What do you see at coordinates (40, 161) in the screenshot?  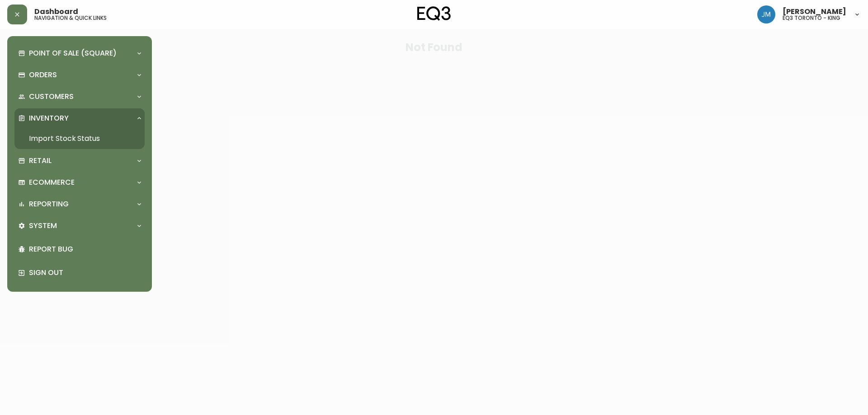 I see `p: Retail` at bounding box center [40, 161].